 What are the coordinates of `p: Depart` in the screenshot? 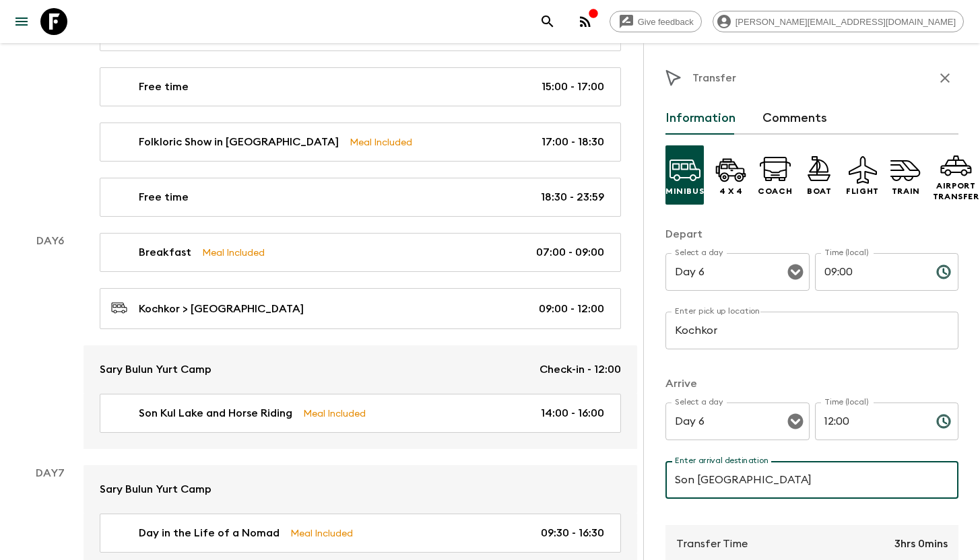 It's located at (811, 234).